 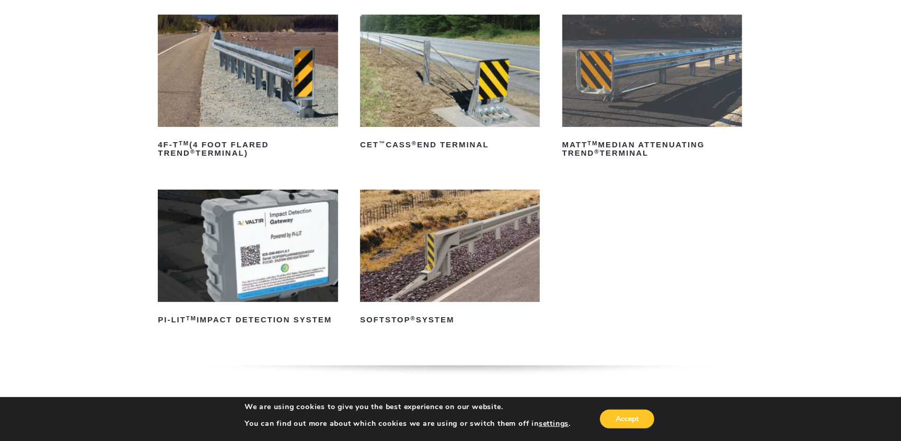 I want to click on h2: MATT Median Attenuating TREND Terminal, so click(x=652, y=149).